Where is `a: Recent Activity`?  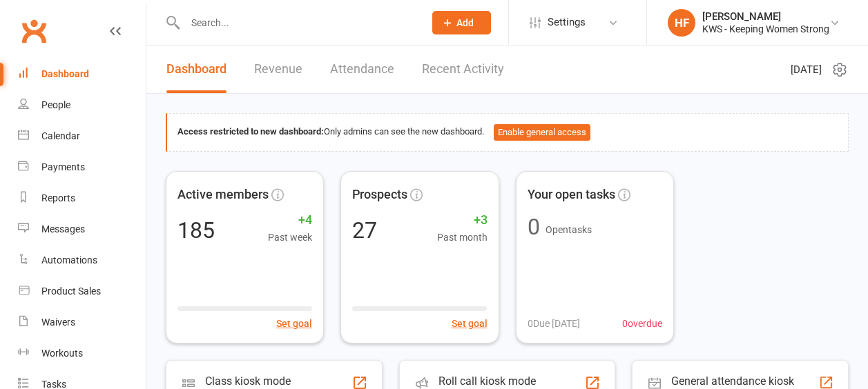 a: Recent Activity is located at coordinates (463, 69).